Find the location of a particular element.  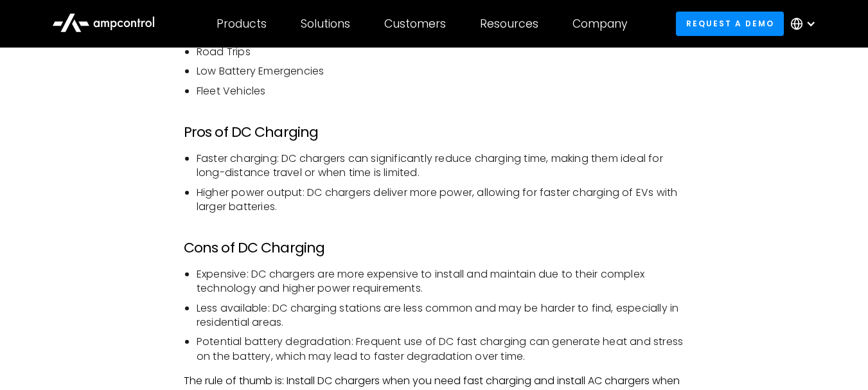

div: Resources is located at coordinates (509, 24).